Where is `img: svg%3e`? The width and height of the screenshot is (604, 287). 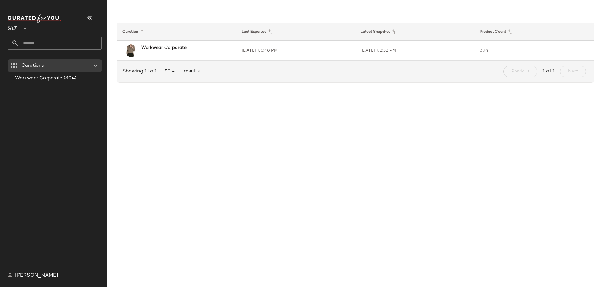 img: svg%3e is located at coordinates (10, 275).